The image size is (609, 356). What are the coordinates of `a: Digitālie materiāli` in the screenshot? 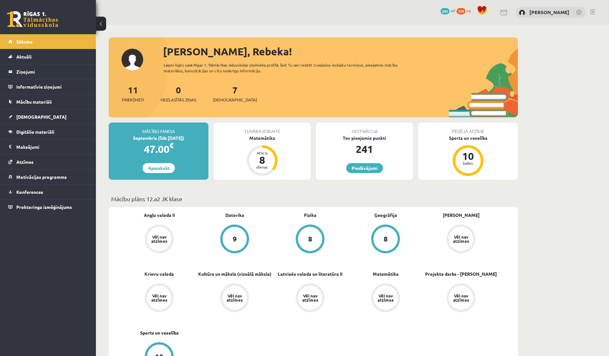 It's located at (48, 132).